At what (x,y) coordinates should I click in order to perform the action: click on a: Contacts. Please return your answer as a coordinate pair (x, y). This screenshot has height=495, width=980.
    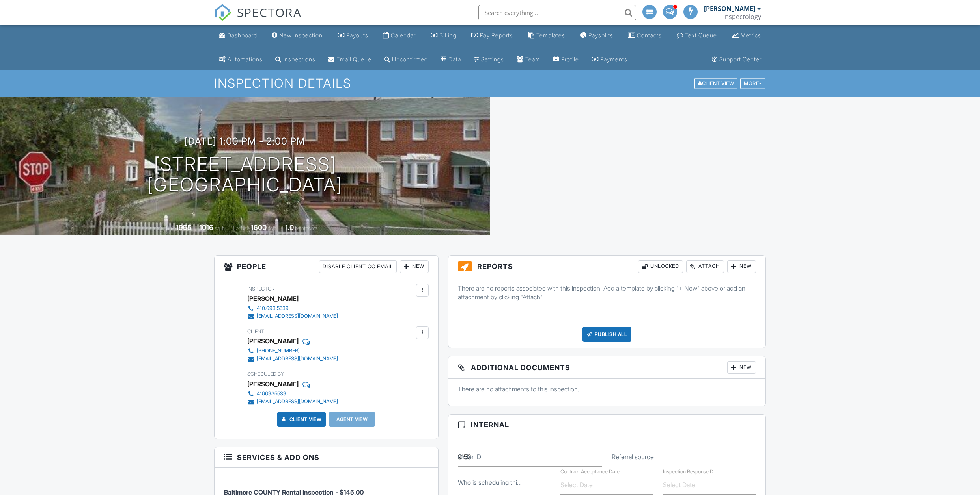
    Looking at the image, I should click on (645, 36).